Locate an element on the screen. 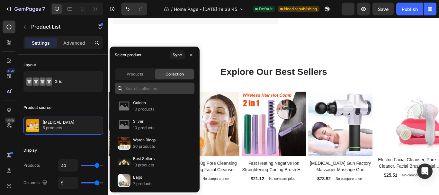 This screenshot has width=439, height=195. p: 20 products is located at coordinates (144, 147).